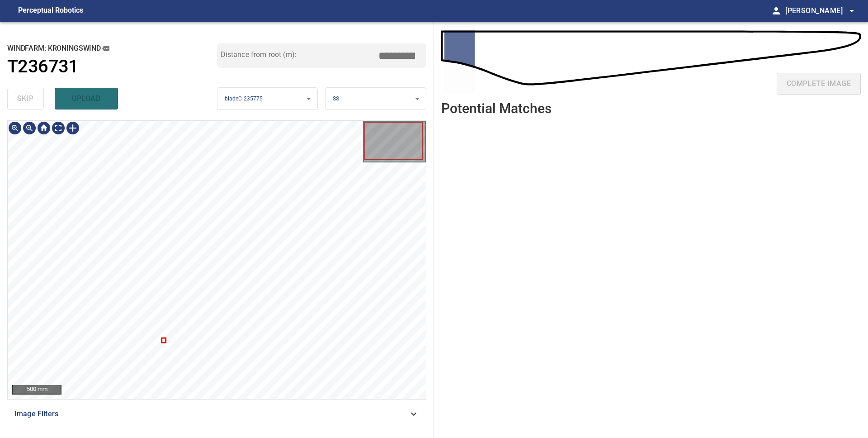 Image resolution: width=868 pixels, height=438 pixels. Describe the element at coordinates (112, 49) in the screenshot. I see `h2: windfarm: Kroningswind` at that location.